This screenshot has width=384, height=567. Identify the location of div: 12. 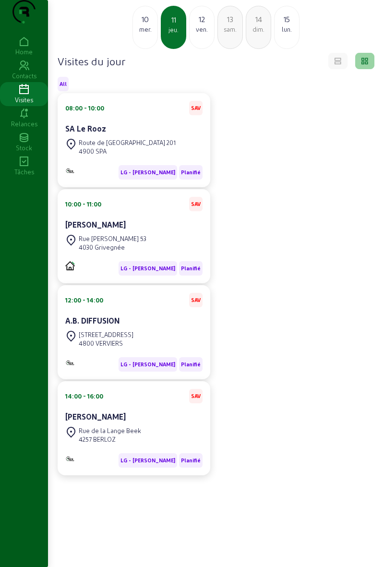
(202, 19).